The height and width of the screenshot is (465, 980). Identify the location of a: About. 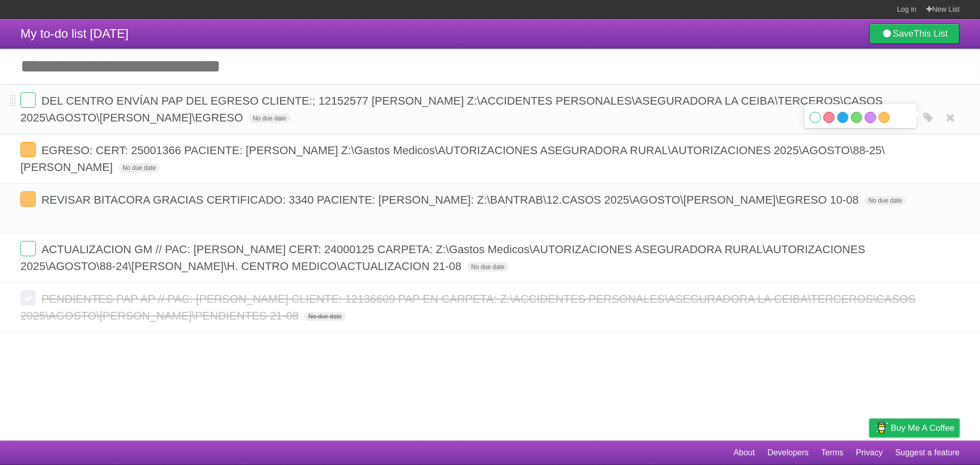
(744, 452).